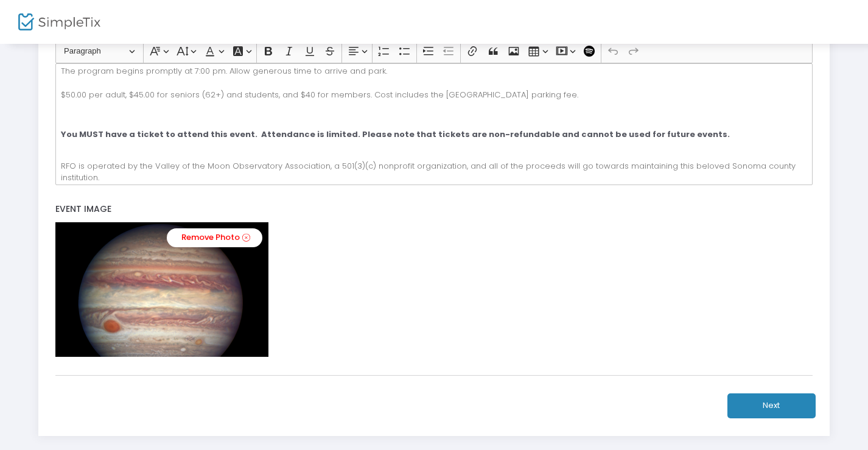 The height and width of the screenshot is (450, 868). Describe the element at coordinates (433, 124) in the screenshot. I see `div: Rich Text Editor, main` at that location.